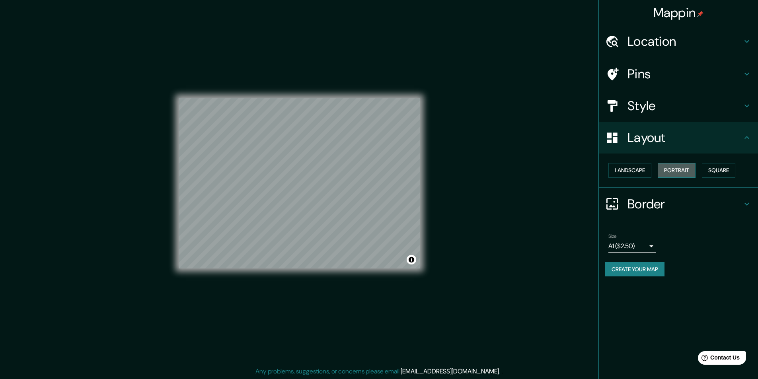 The height and width of the screenshot is (379, 758). What do you see at coordinates (632, 246) in the screenshot?
I see `div: A1 ($2.50)` at bounding box center [632, 246].